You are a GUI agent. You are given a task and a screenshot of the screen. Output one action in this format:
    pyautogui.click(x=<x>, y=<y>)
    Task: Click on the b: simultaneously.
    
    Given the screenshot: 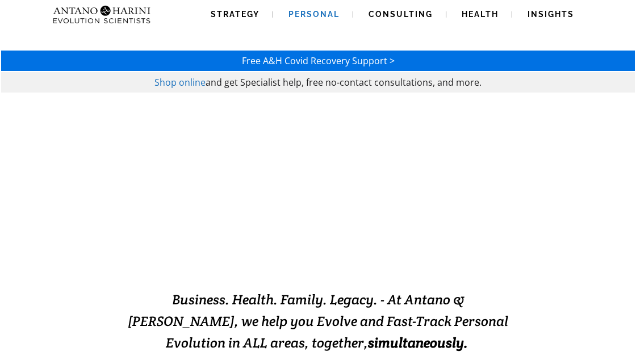 What is the action you would take?
    pyautogui.click(x=418, y=342)
    